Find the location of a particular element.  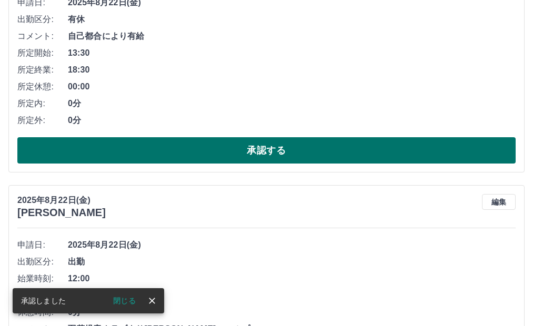

span: 所定休憩: is located at coordinates (43, 87).